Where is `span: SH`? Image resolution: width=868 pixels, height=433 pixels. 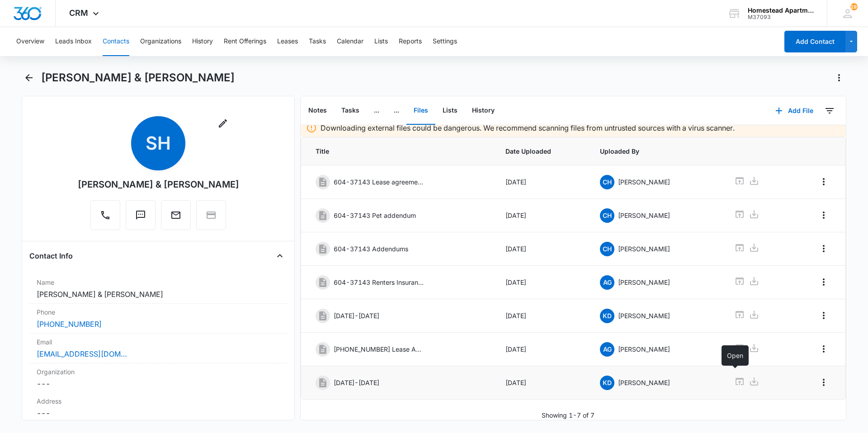
span: SH is located at coordinates (158, 143).